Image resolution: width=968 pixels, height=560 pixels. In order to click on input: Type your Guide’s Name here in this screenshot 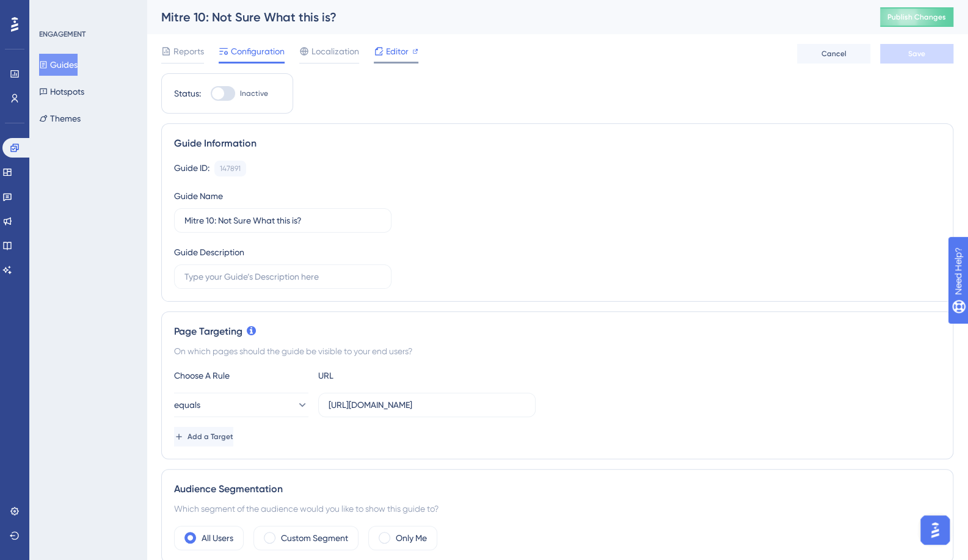, I will do `click(283, 220)`.